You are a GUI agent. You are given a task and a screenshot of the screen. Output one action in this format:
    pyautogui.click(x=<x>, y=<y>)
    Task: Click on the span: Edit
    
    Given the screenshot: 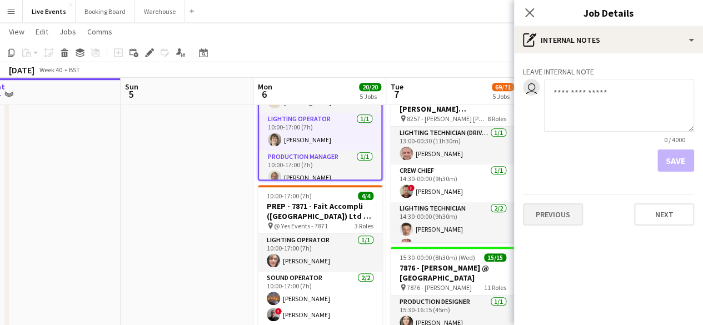 What is the action you would take?
    pyautogui.click(x=42, y=32)
    